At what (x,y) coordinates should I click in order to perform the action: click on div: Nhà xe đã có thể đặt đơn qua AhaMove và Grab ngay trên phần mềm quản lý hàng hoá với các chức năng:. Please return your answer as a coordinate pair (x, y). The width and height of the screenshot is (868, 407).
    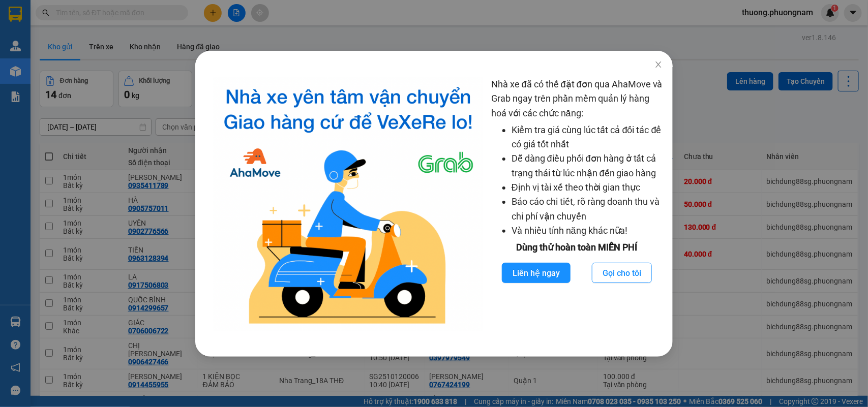
    Looking at the image, I should click on (576, 204).